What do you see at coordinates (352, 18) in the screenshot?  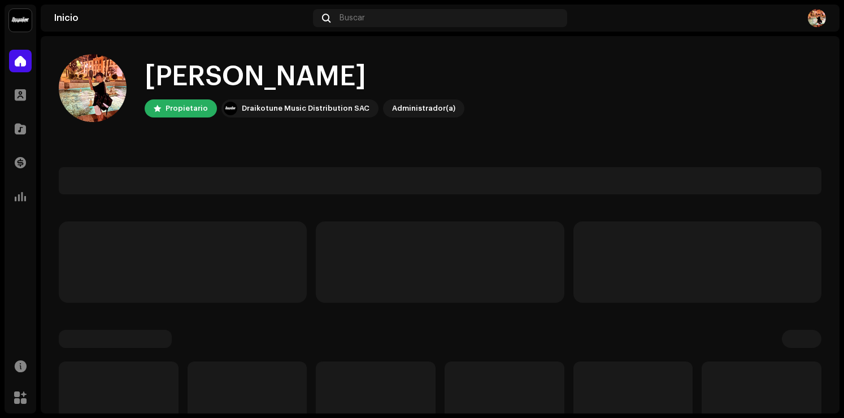 I see `span: Buscar` at bounding box center [352, 18].